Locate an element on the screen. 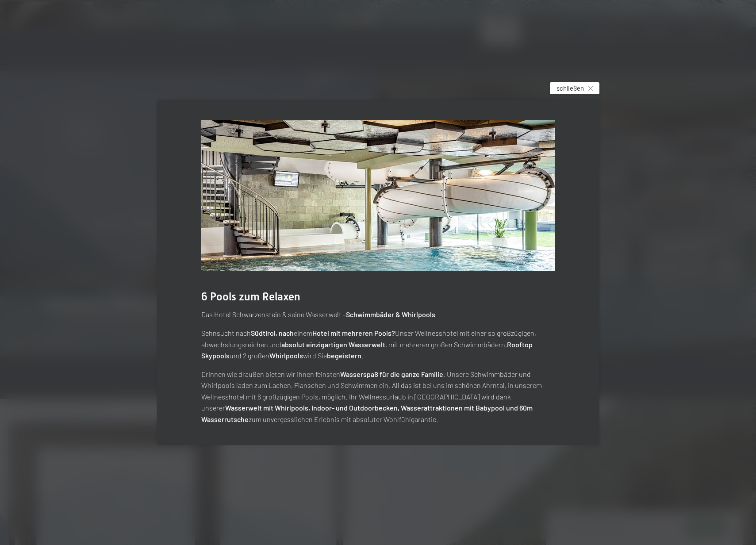 This screenshot has height=545, width=756. strong: Whirlpools is located at coordinates (286, 355).